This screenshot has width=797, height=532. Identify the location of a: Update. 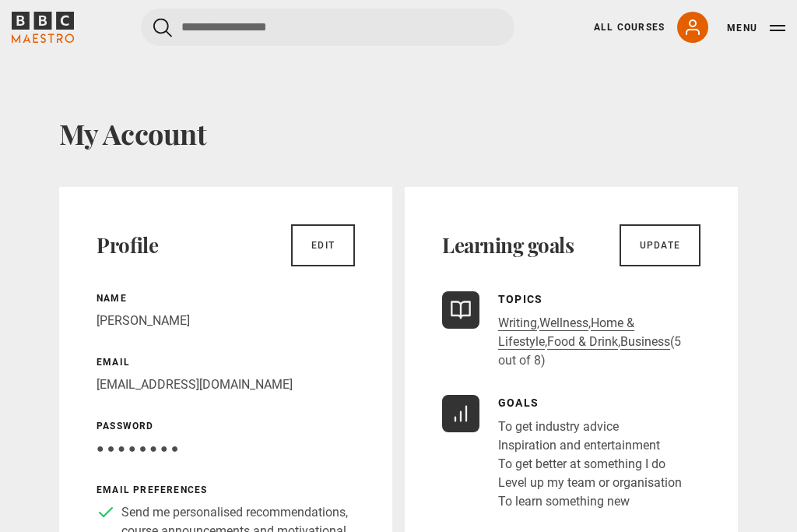
(660, 245).